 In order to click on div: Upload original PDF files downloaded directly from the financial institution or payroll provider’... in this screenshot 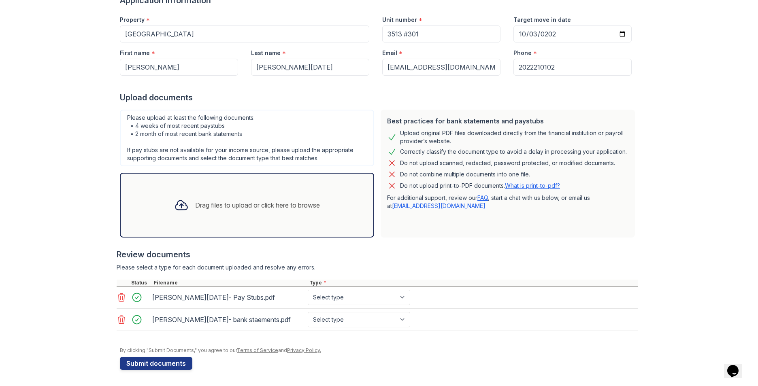, I will do `click(514, 137)`.